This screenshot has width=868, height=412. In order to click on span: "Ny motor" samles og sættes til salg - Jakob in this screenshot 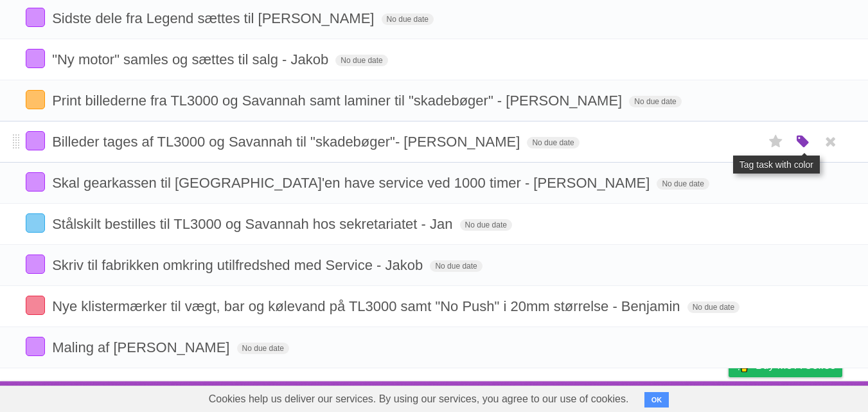, I will do `click(192, 59)`.